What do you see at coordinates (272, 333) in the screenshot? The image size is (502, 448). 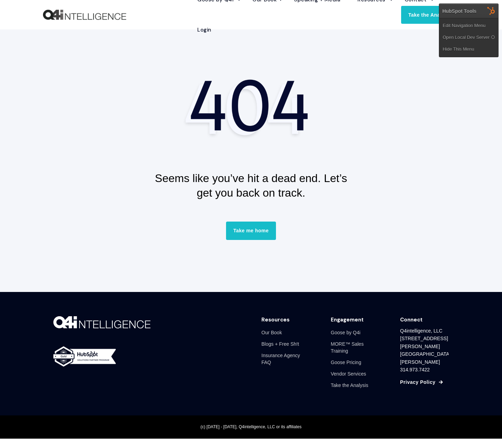 I see `a: Our Book` at bounding box center [272, 333].